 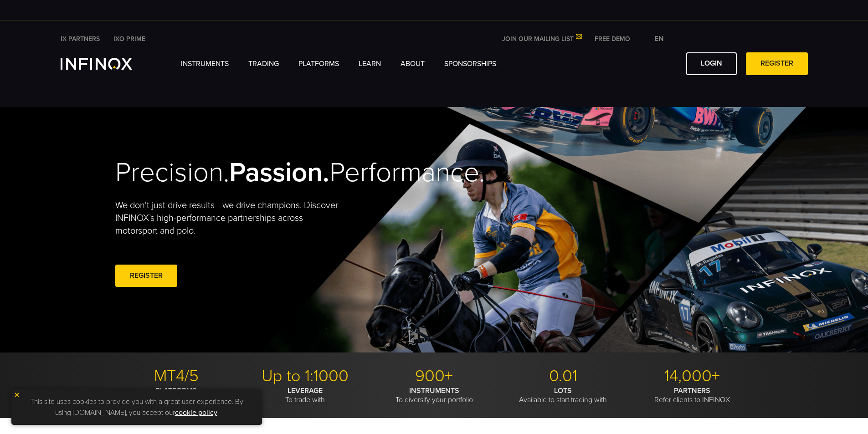 I want to click on strong: PLATFORMS, so click(x=176, y=391).